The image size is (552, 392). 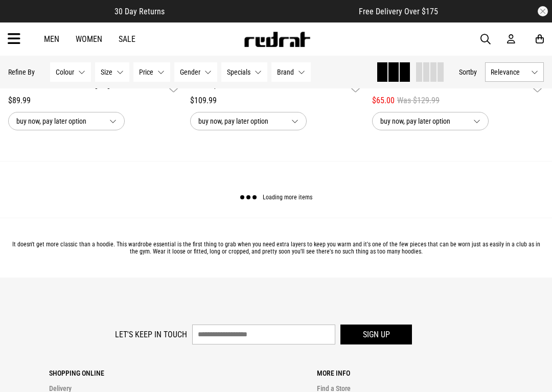 What do you see at coordinates (398, 11) in the screenshot?
I see `span: Free Delivery Over $175` at bounding box center [398, 11].